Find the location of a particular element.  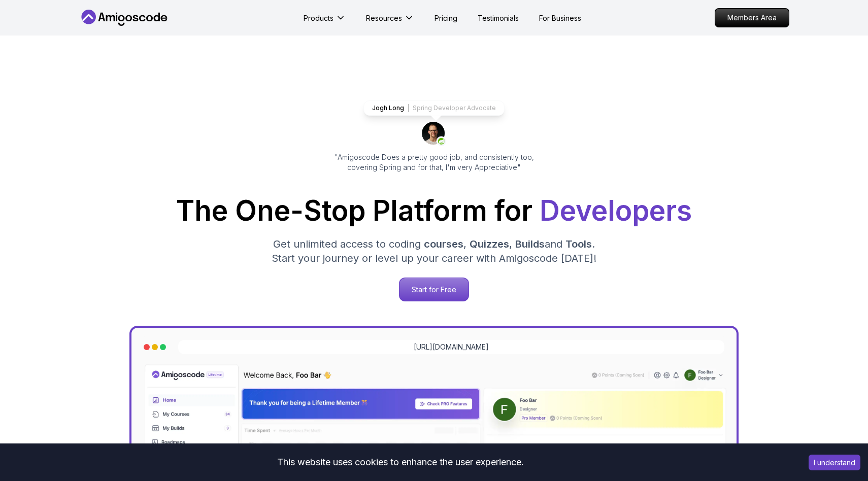

a: Members Area is located at coordinates (752, 18).